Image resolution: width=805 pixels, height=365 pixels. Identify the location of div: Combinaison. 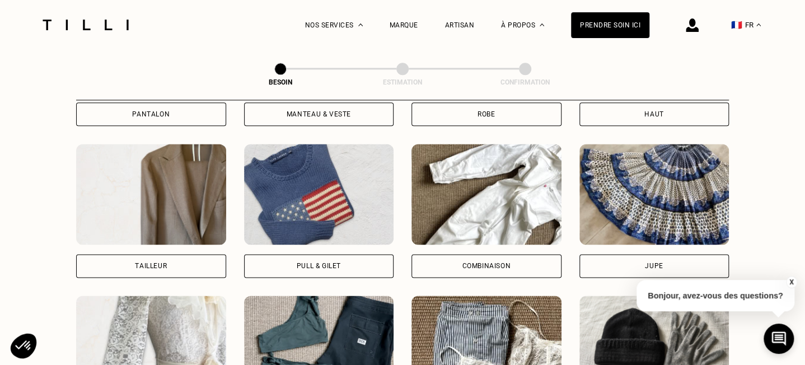
(486, 266).